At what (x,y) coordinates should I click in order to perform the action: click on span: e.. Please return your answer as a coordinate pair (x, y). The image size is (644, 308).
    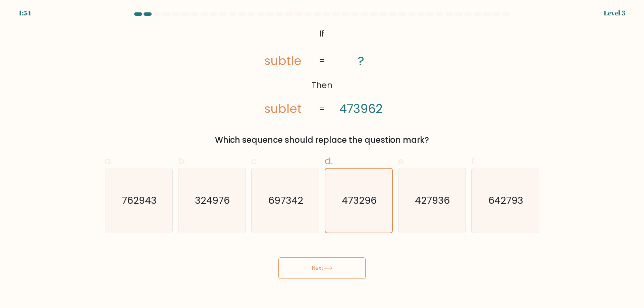
    Looking at the image, I should click on (402, 161).